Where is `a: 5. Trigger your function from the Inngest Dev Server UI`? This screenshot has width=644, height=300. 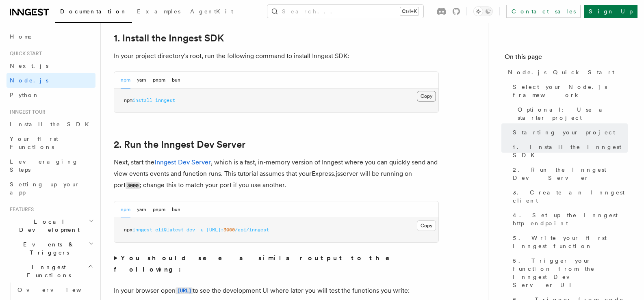
a: 5. Trigger your function from the Inngest Dev Server UI is located at coordinates (568, 273).